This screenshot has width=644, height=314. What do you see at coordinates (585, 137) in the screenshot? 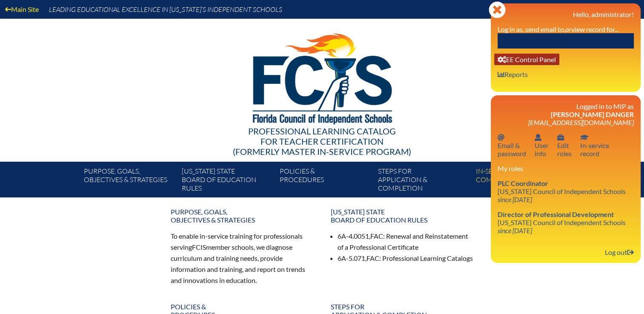
I see `svg: In-service record` at bounding box center [585, 137].